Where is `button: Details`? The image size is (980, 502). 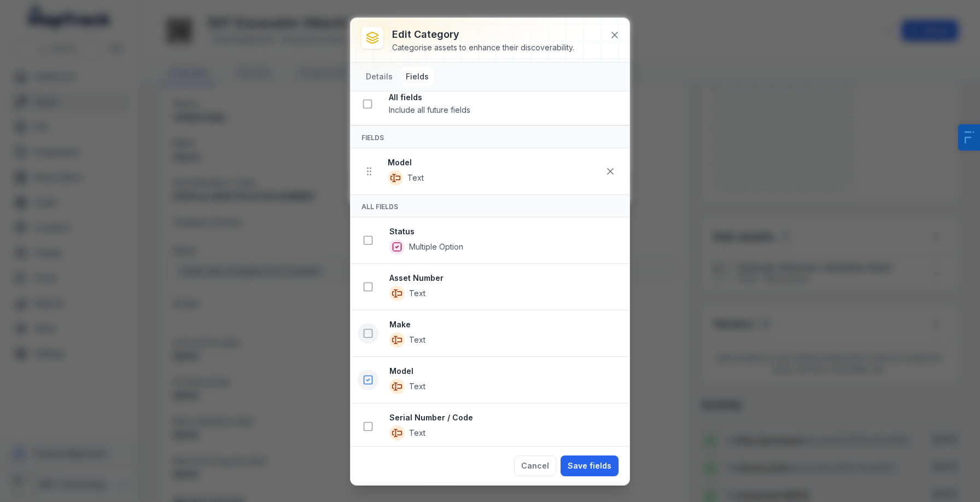
button: Details is located at coordinates (379, 77).